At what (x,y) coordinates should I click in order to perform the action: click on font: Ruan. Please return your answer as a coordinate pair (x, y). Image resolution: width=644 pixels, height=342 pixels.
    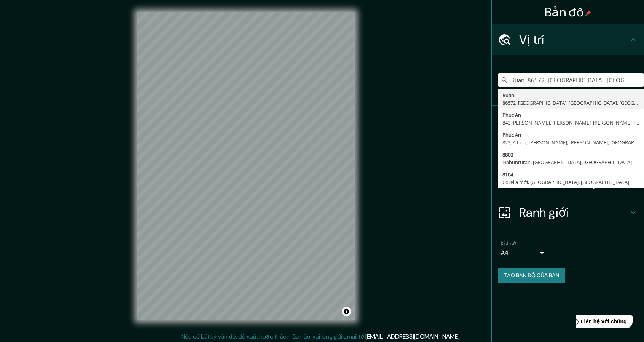
    Looking at the image, I should click on (509, 95).